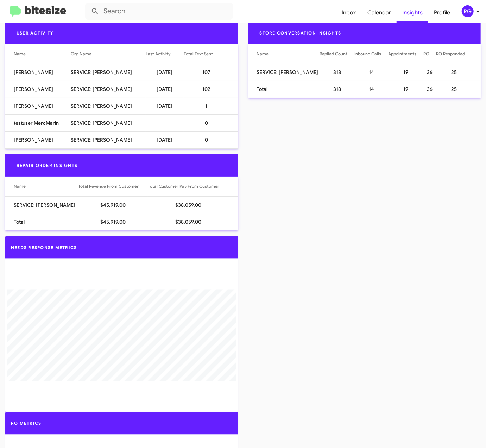 The height and width of the screenshot is (448, 486). Describe the element at coordinates (210, 72) in the screenshot. I see `td: 107` at that location.